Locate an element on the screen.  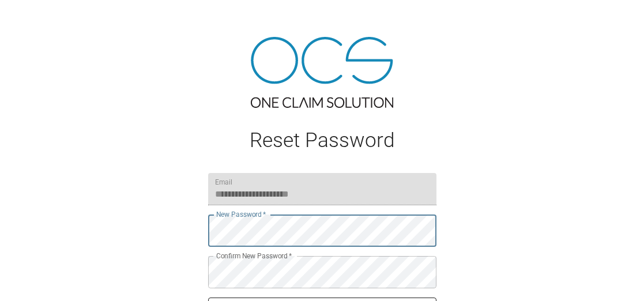
h1: Reset Password is located at coordinates (322, 140).